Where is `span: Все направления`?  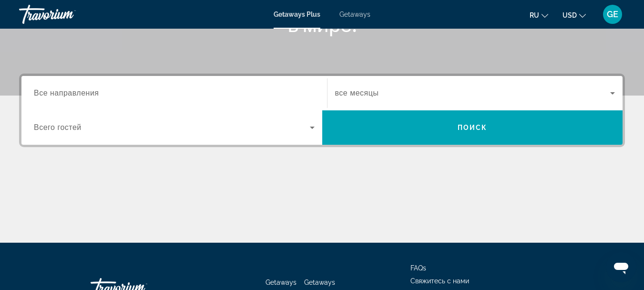
span: Все направления is located at coordinates (66, 93).